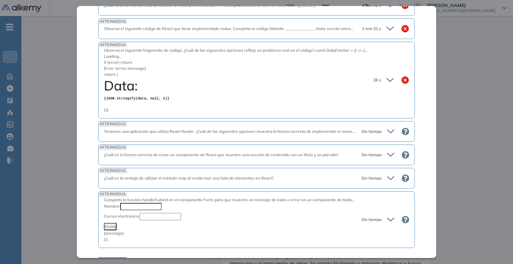 The image size is (513, 264). What do you see at coordinates (236, 85) in the screenshot?
I see `h1: Data:` at bounding box center [236, 85].